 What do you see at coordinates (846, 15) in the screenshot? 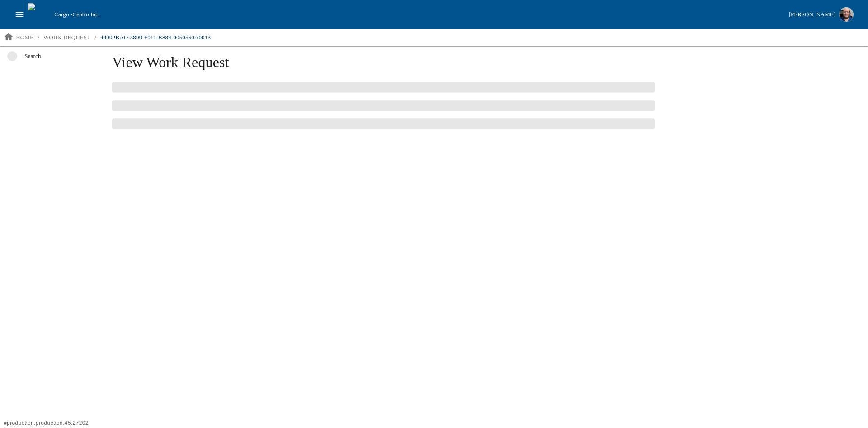
I see `img: Profile image` at bounding box center [846, 15].